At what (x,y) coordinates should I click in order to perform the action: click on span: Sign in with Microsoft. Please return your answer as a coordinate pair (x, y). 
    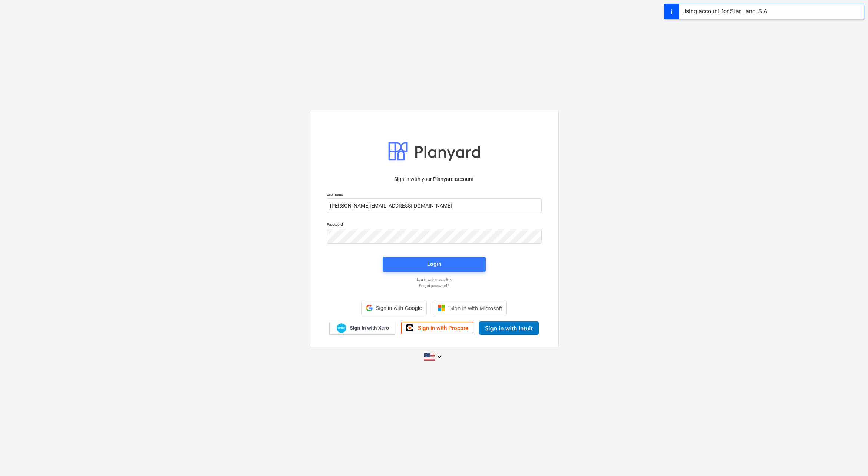
    Looking at the image, I should click on (476, 308).